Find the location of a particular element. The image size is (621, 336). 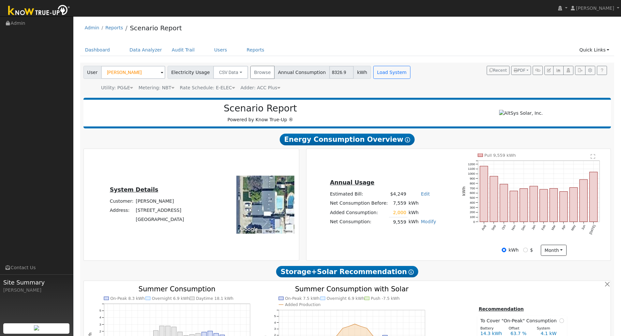

div: System is located at coordinates (547, 329).